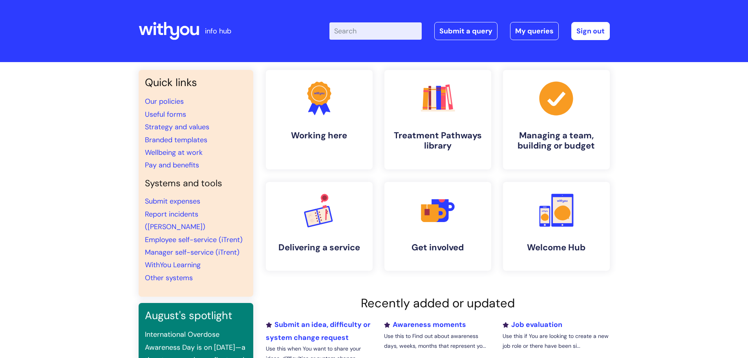  Describe the element at coordinates (438, 226) in the screenshot. I see `a: Get involved` at that location.